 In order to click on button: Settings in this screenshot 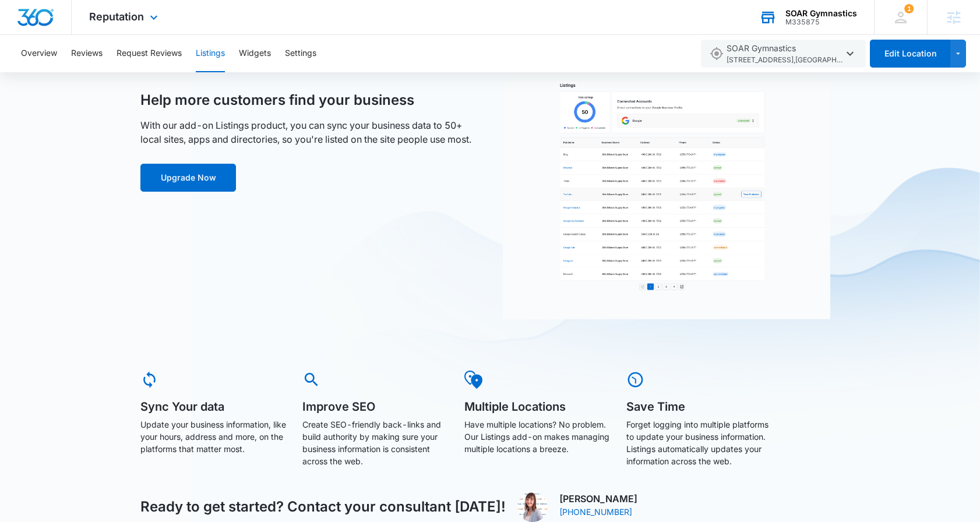, I will do `click(300, 54)`.